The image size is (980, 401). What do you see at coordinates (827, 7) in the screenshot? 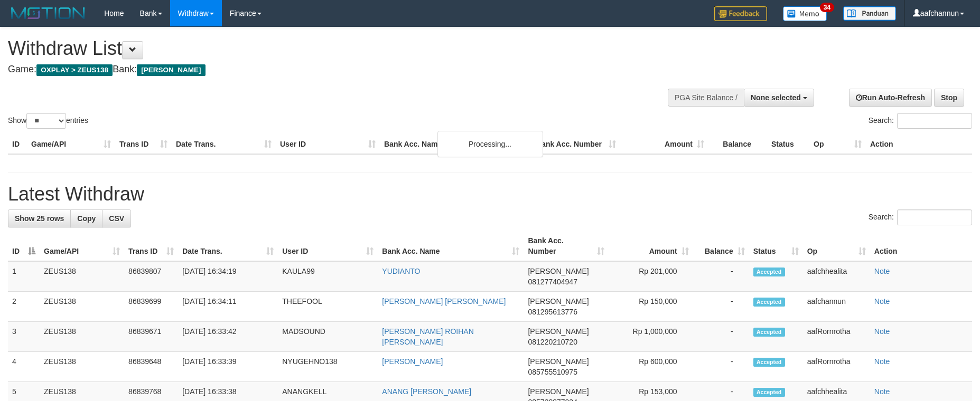
I see `span: 34` at bounding box center [827, 7].